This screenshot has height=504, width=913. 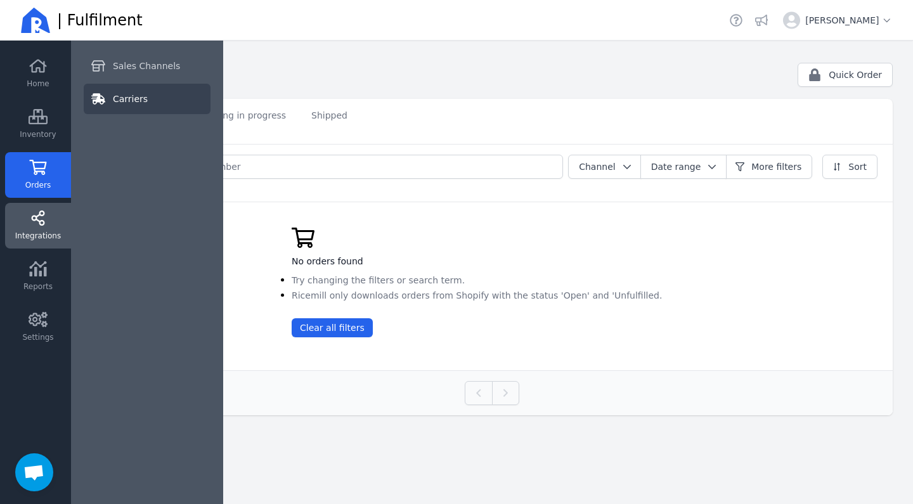 What do you see at coordinates (38, 236) in the screenshot?
I see `span: Integrations` at bounding box center [38, 236].